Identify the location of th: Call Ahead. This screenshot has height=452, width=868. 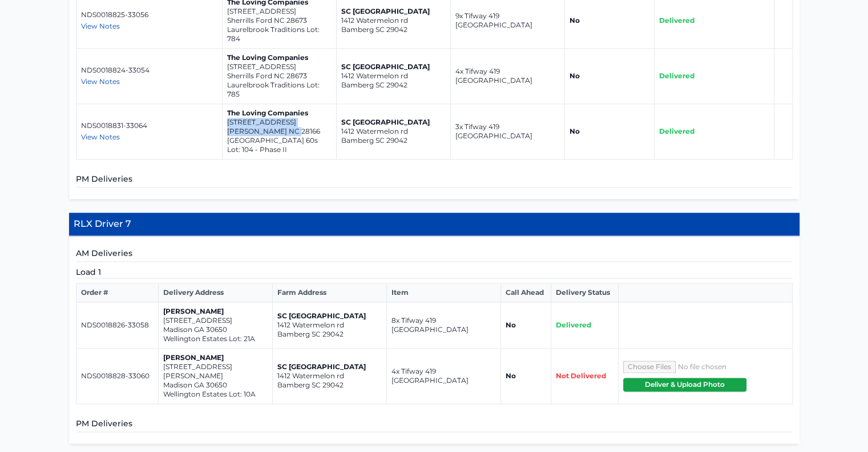
(526, 293).